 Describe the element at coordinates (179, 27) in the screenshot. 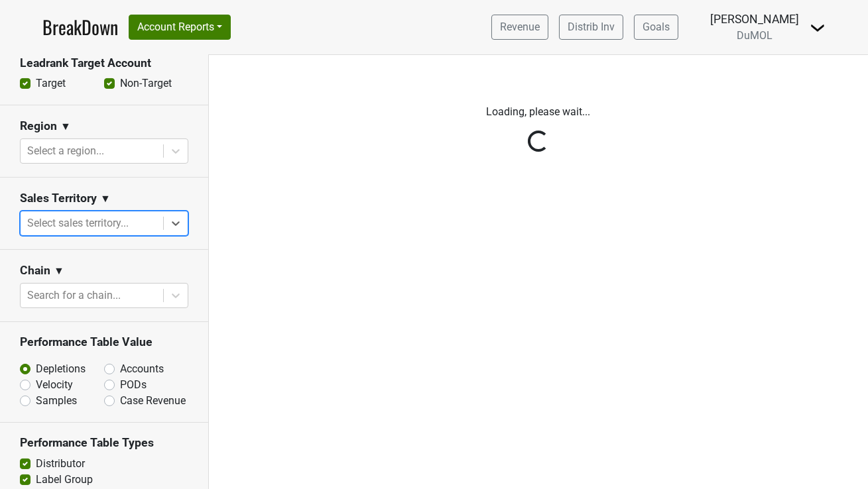

I see `button: Account Reports` at that location.